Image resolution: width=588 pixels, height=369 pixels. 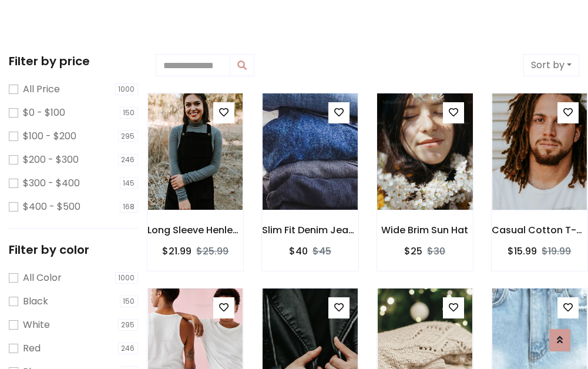 What do you see at coordinates (310, 230) in the screenshot?
I see `h6: Slim Fit Denim Jeans` at bounding box center [310, 230].